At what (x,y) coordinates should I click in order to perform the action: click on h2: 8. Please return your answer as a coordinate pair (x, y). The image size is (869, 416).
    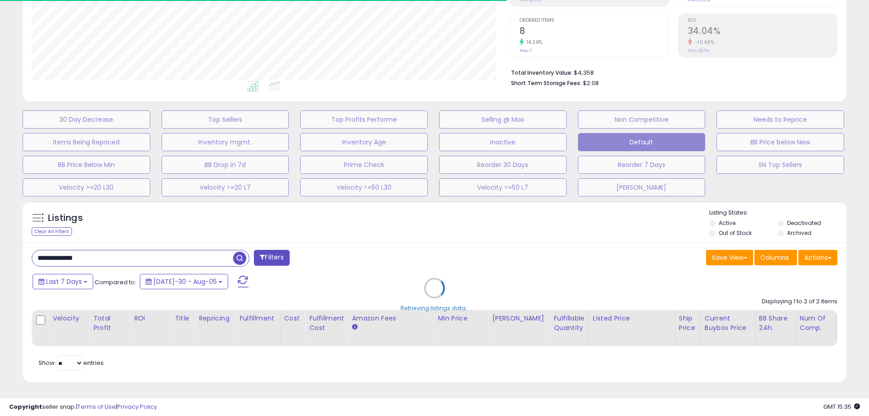
    Looking at the image, I should click on (594, 32).